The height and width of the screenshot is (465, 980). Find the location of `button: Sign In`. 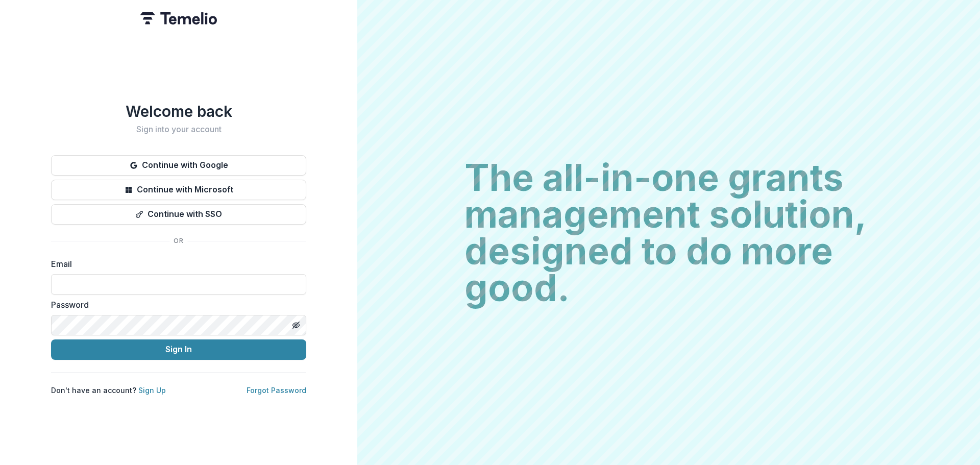

button: Sign In is located at coordinates (179, 349).